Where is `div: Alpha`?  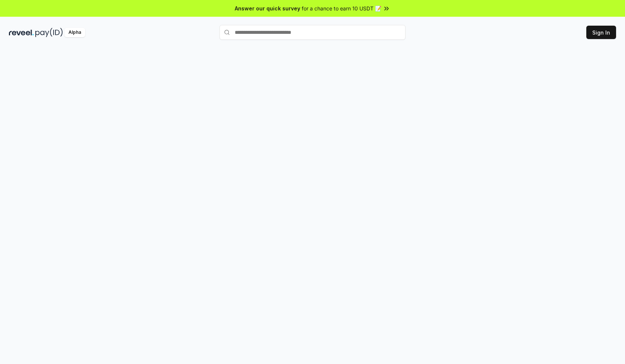
div: Alpha is located at coordinates (75, 32).